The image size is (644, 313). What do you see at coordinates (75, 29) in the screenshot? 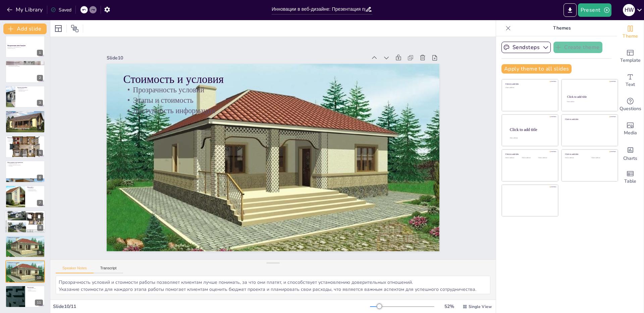
I see `span: Position` at bounding box center [75, 29].